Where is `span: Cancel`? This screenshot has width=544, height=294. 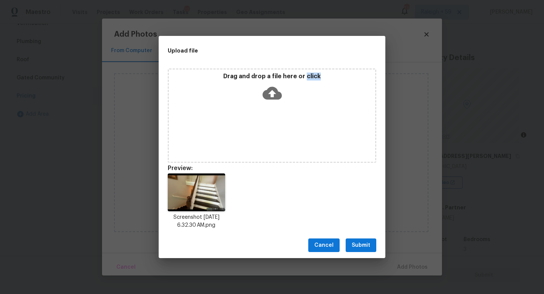 span: Cancel is located at coordinates (324, 245).